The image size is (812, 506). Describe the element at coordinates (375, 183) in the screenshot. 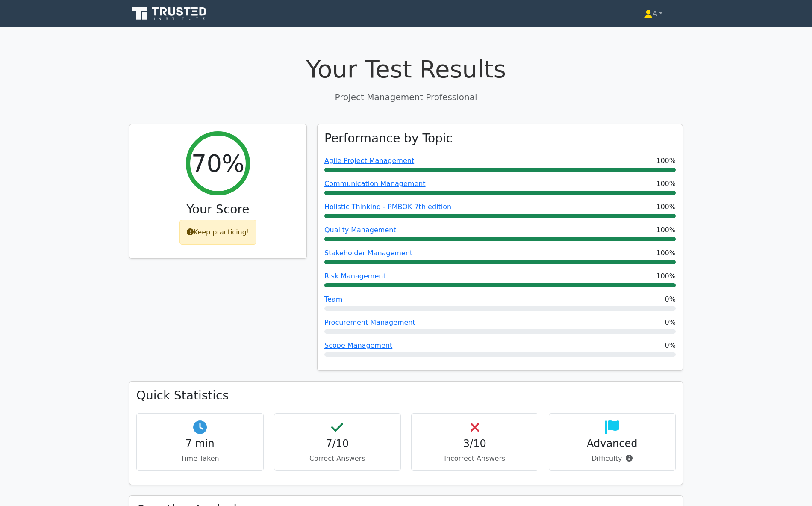

I see `a: Communication Management` at that location.